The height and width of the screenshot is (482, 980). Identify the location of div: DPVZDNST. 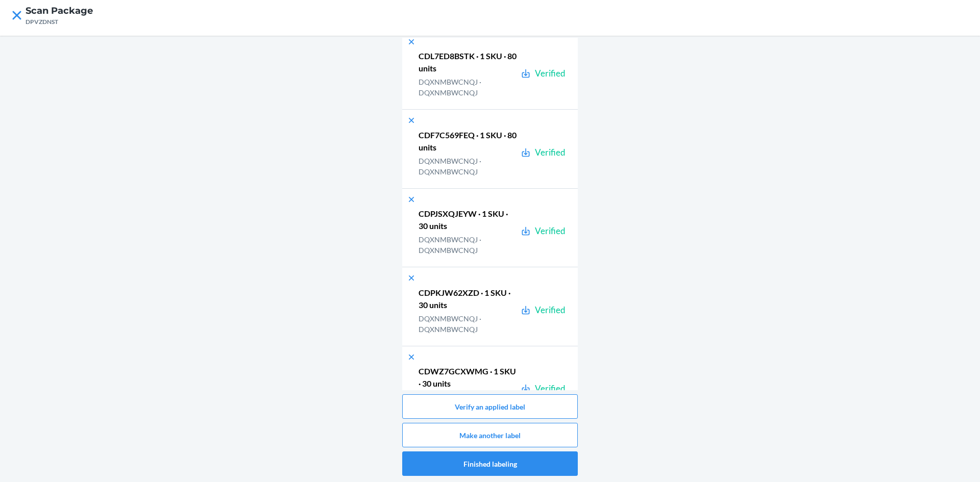
(59, 22).